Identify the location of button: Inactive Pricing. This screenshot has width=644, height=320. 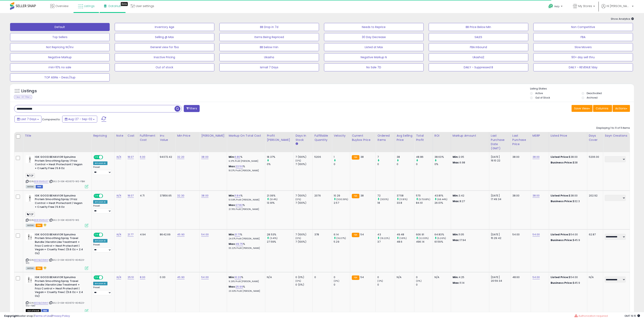
(165, 57).